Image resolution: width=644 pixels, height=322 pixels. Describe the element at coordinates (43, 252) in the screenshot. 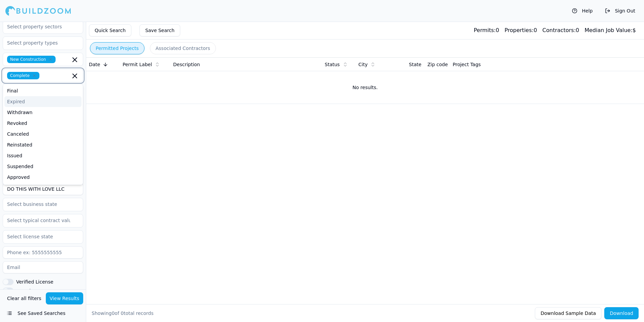

I see `input: Phone ex: 5555555555` at that location.